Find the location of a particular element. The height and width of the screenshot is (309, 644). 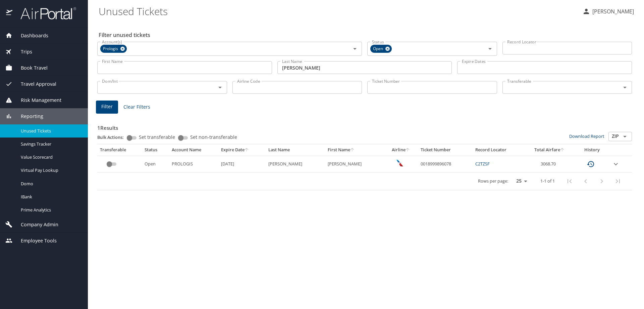

span: Domo is located at coordinates (50, 183).